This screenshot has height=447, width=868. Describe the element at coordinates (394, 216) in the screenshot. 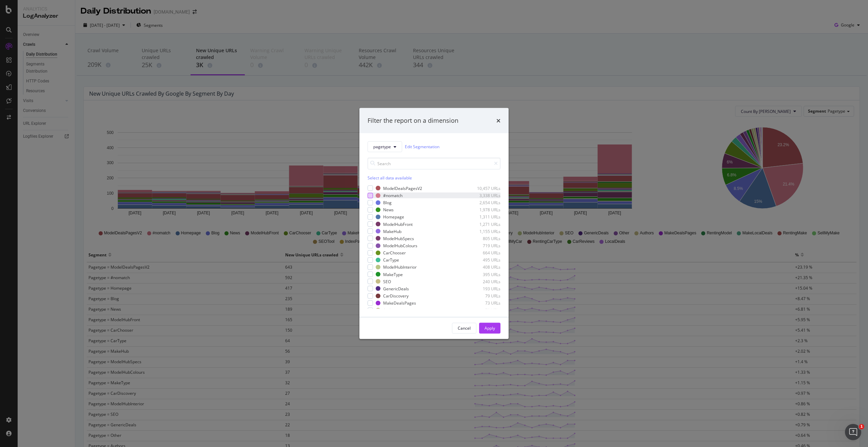

I see `div: Homepage` at that location.